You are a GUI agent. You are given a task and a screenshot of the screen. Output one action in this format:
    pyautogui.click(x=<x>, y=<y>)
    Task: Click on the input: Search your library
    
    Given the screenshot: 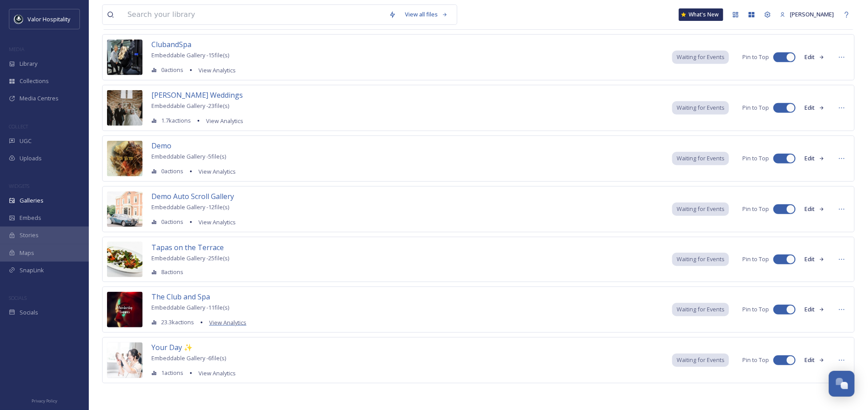 What is the action you would take?
    pyautogui.click(x=253, y=15)
    